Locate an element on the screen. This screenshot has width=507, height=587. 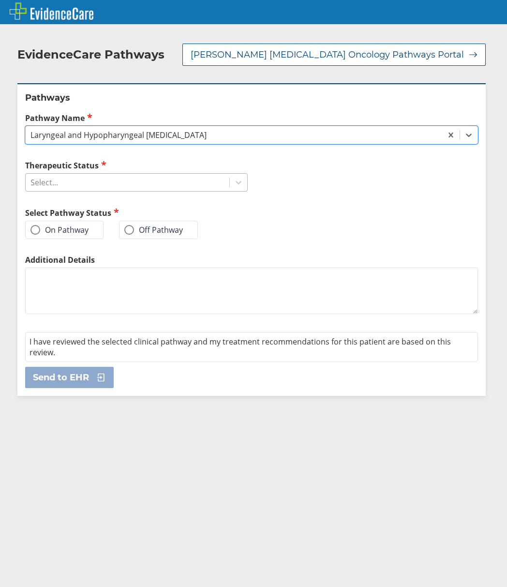
h2: Pathways is located at coordinates (252, 98).